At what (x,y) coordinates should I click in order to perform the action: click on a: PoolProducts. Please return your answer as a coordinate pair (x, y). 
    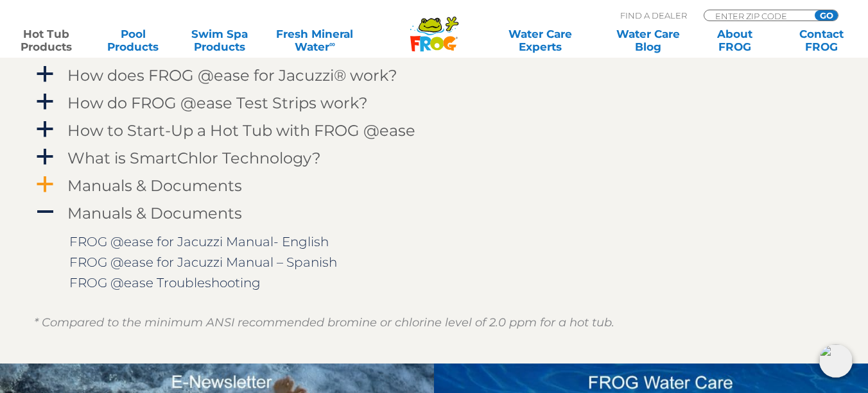
    Looking at the image, I should click on (133, 40).